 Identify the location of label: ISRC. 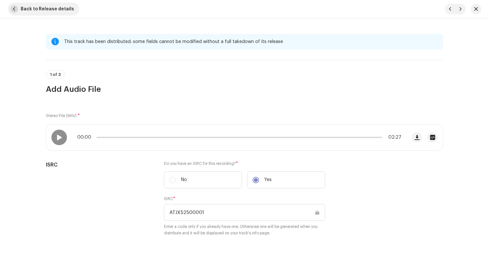
(170, 199).